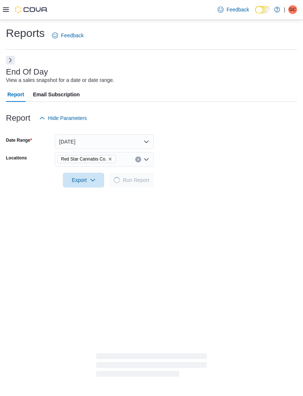 This screenshot has height=396, width=303. What do you see at coordinates (16, 158) in the screenshot?
I see `label: Locations` at bounding box center [16, 158].